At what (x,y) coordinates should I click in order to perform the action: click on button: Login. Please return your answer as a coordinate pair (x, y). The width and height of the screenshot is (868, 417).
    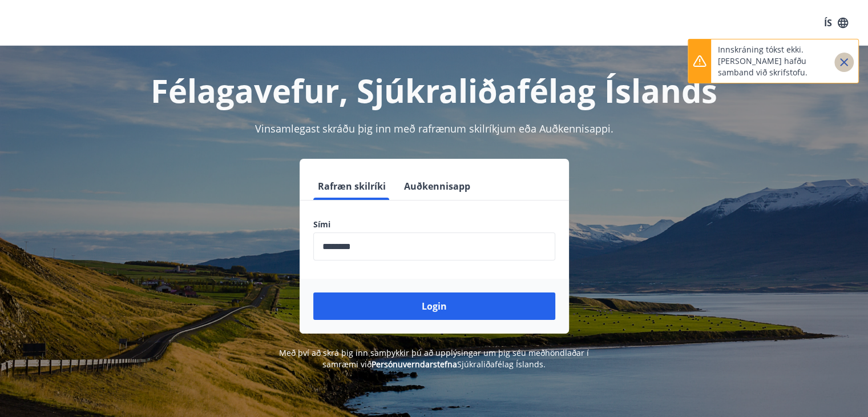
    Looking at the image, I should click on (434, 306).